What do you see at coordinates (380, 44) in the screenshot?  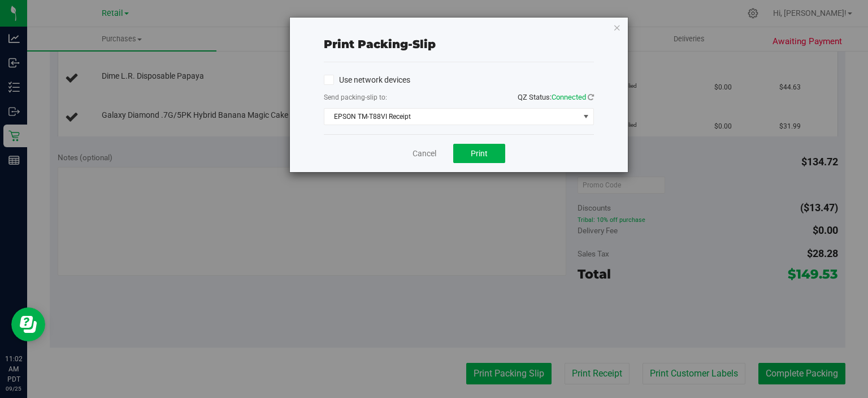 I see `span: Print packing-slip` at bounding box center [380, 44].